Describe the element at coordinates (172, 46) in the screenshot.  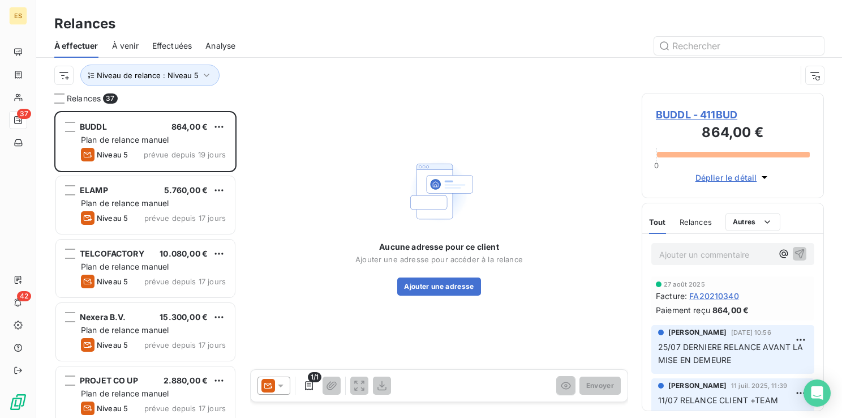
I see `span: Effectuées` at that location.